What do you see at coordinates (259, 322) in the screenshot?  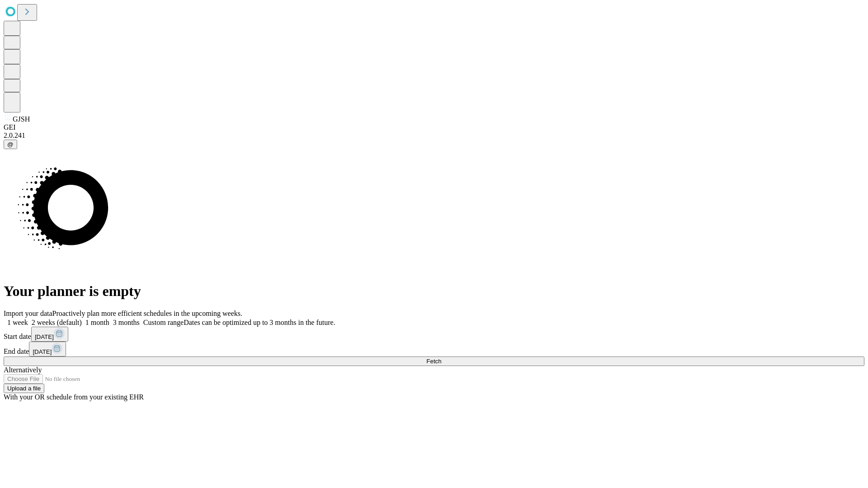 I see `span: Dates can be optimized up to 3 months in the future.` at bounding box center [259, 322].